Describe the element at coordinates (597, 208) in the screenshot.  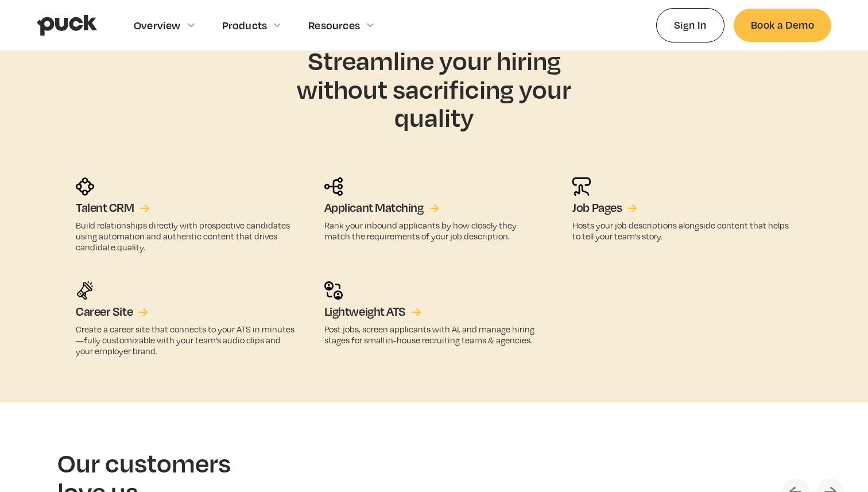
I see `h5: Job Pages` at that location.